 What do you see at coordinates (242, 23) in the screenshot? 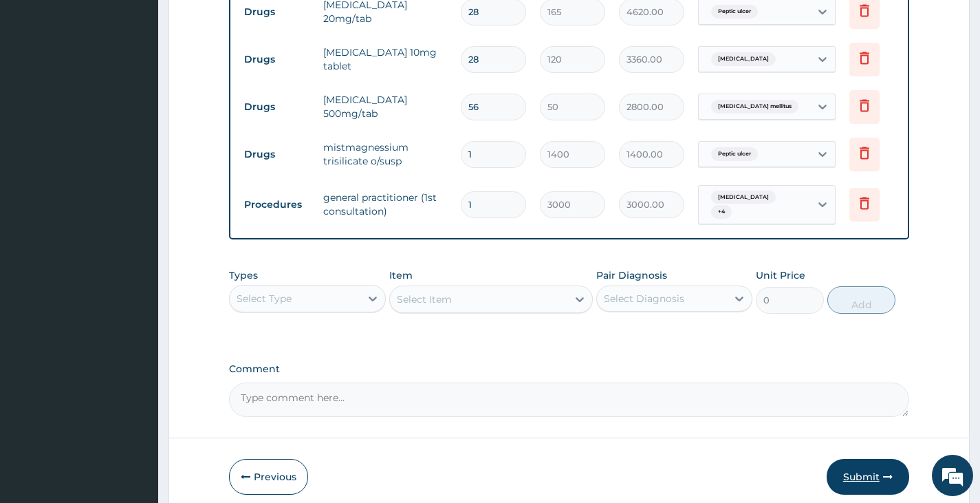
I see `div: Minimize live chat window` at bounding box center [242, 23].